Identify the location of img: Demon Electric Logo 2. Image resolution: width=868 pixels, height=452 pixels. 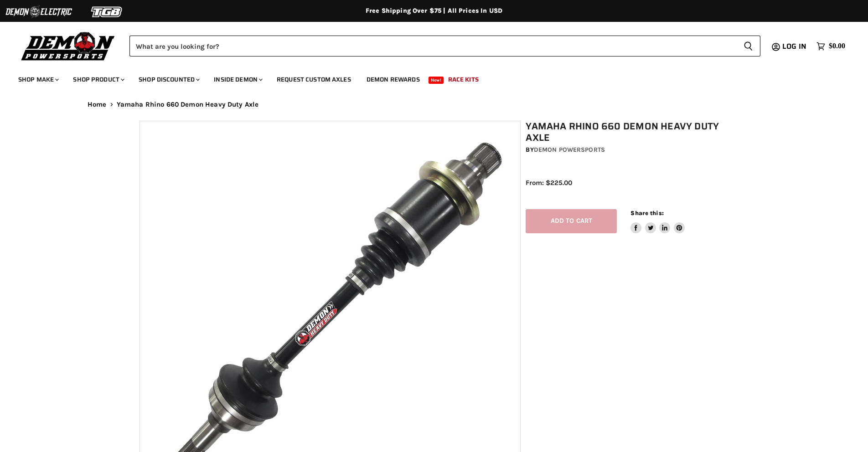
(39, 12).